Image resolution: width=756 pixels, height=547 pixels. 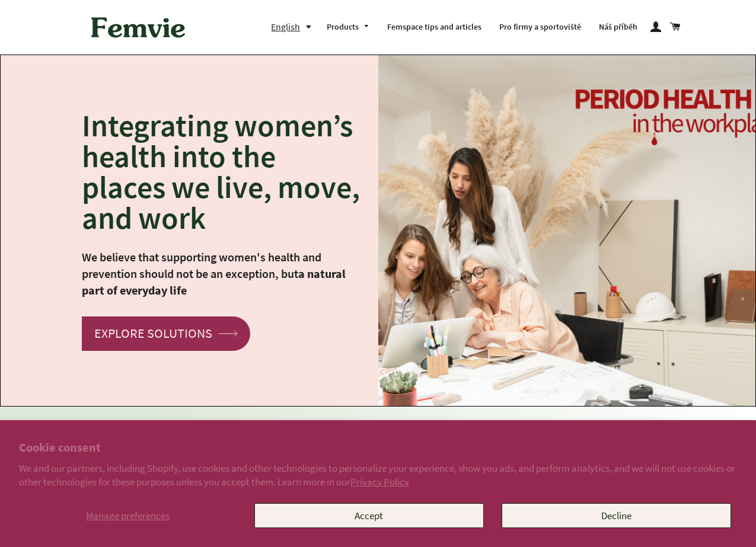 What do you see at coordinates (294, 27) in the screenshot?
I see `button: English` at bounding box center [294, 27].